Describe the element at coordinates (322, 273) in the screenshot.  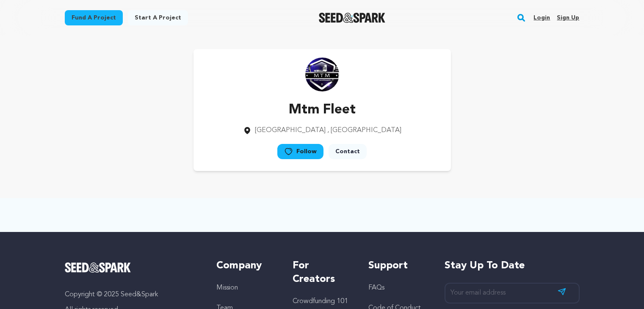
I see `h5: For Creators` at that location.